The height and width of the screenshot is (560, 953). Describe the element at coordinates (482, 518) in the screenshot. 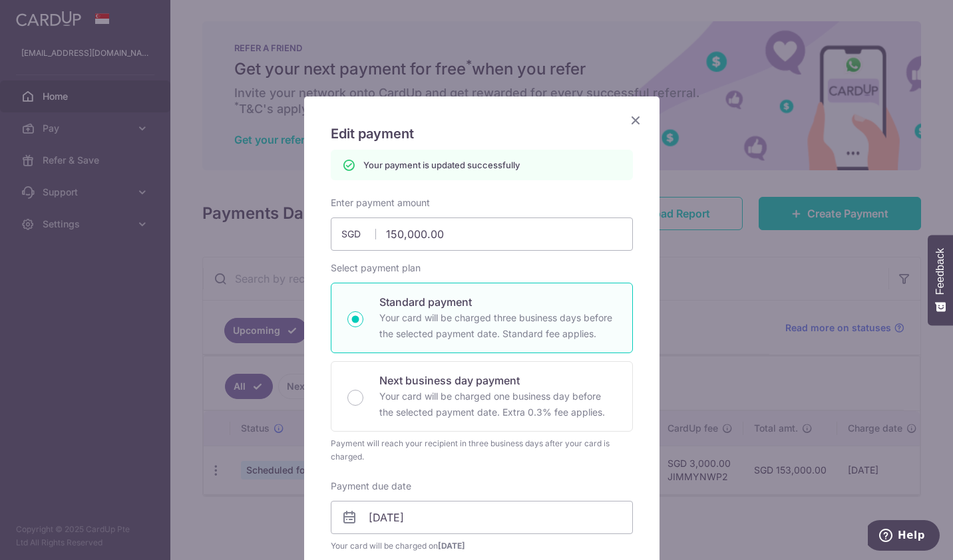

I see `input: DD / MM / YYYY` at that location.